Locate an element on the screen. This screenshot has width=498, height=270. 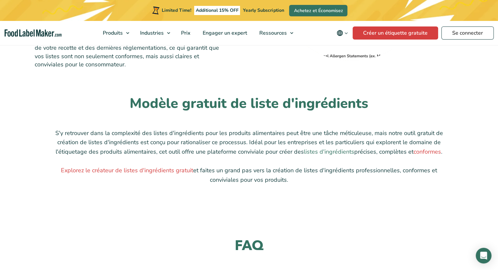
a: Prix is located at coordinates (185, 33).